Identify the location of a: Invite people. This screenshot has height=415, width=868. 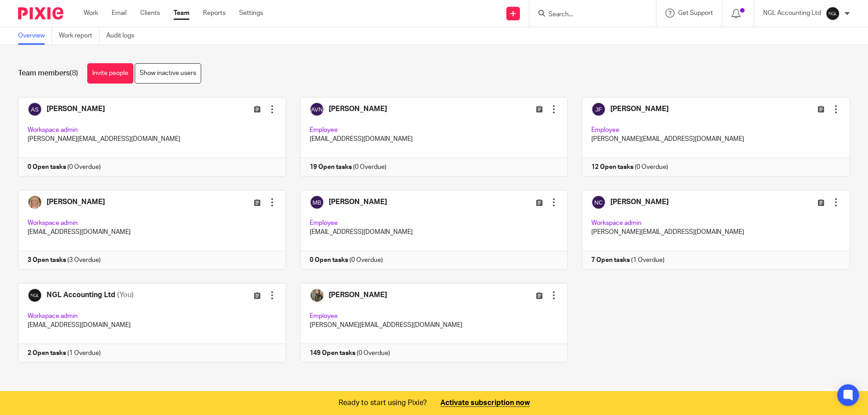
(110, 73).